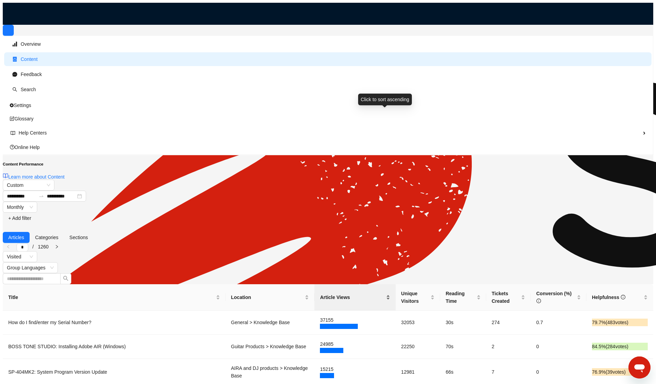 This screenshot has height=384, width=656. I want to click on td: General > Knowledge Base, so click(270, 323).